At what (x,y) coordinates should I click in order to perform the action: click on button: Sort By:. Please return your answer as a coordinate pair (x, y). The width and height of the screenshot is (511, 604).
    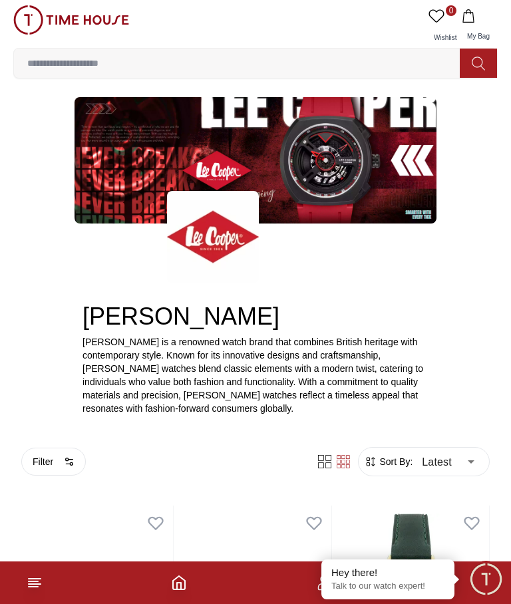
    Looking at the image, I should click on (389, 462).